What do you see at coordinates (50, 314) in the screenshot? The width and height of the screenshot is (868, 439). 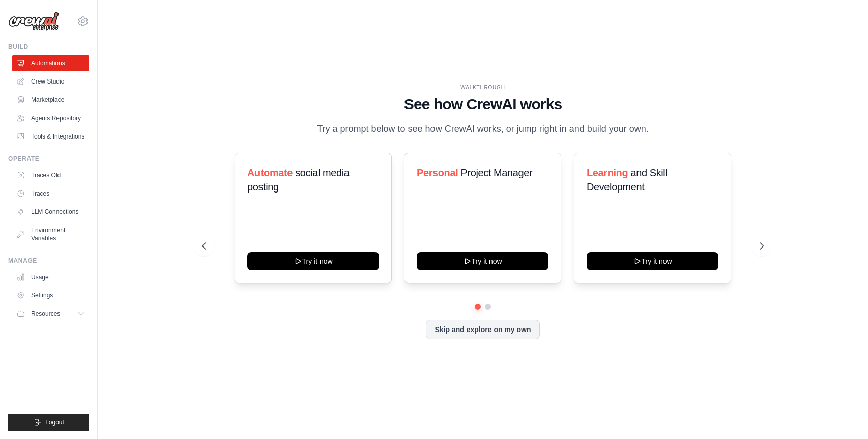 I see `button: Resources` at bounding box center [50, 314].